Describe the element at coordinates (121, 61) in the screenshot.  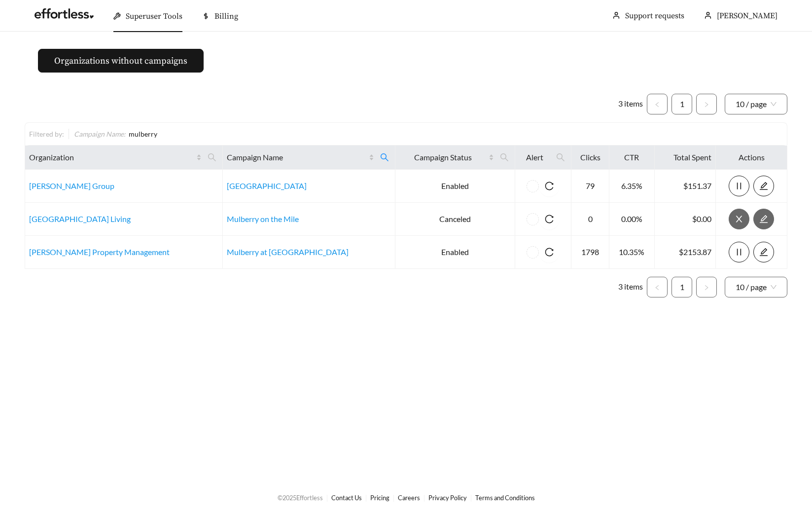
I see `span: Organizations without campaigns` at that location.